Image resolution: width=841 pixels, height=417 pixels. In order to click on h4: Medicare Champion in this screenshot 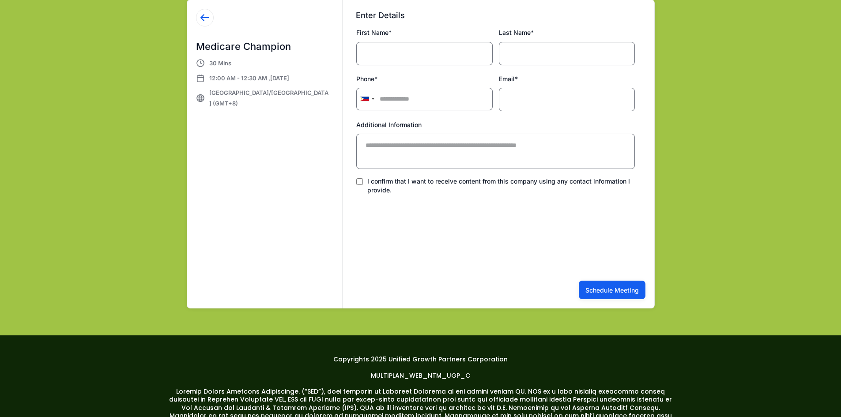, I will do `click(265, 46)`.